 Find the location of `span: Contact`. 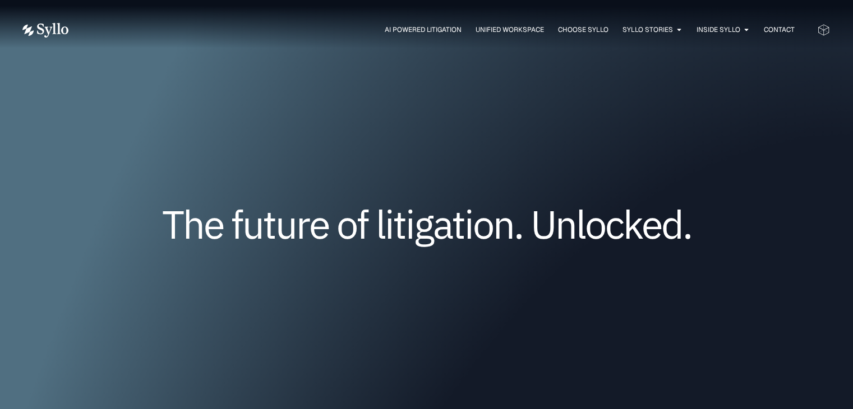

span: Contact is located at coordinates (779, 30).